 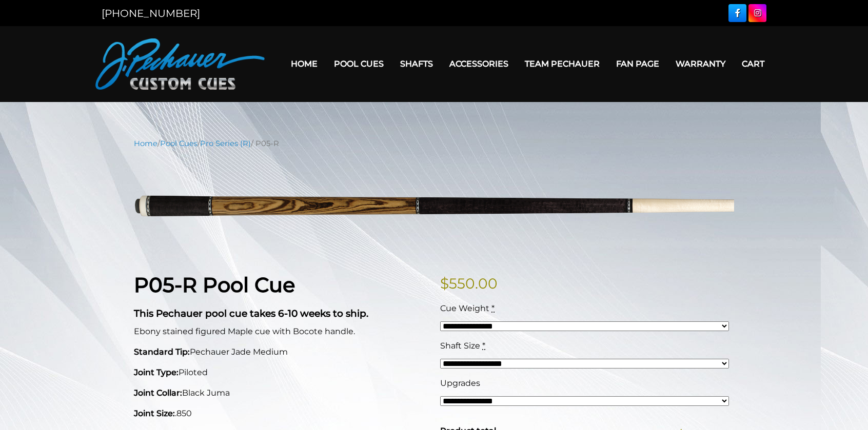 What do you see at coordinates (251, 314) in the screenshot?
I see `strong: This Pechauer pool cue takes 6-10 weeks to ship.` at bounding box center [251, 314].